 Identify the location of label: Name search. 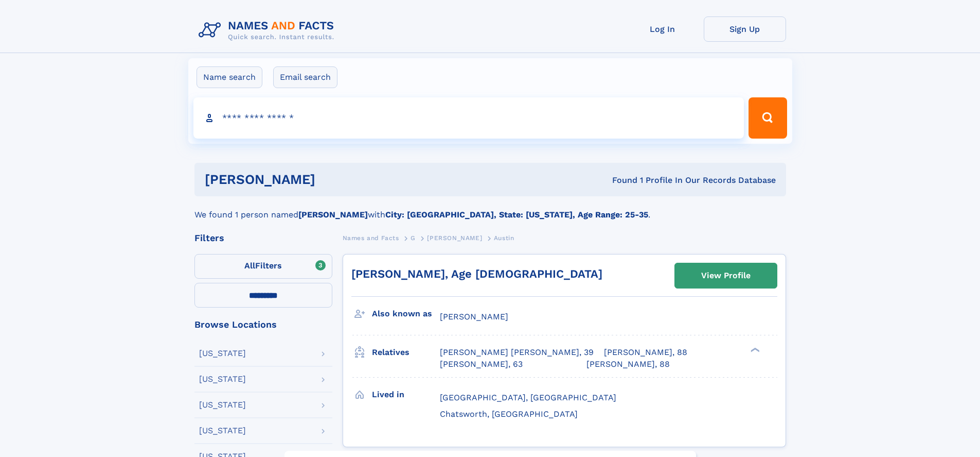
(230, 77).